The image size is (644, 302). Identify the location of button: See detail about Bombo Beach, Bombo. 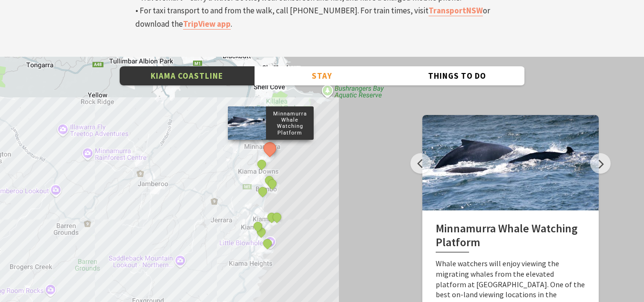
(263, 191).